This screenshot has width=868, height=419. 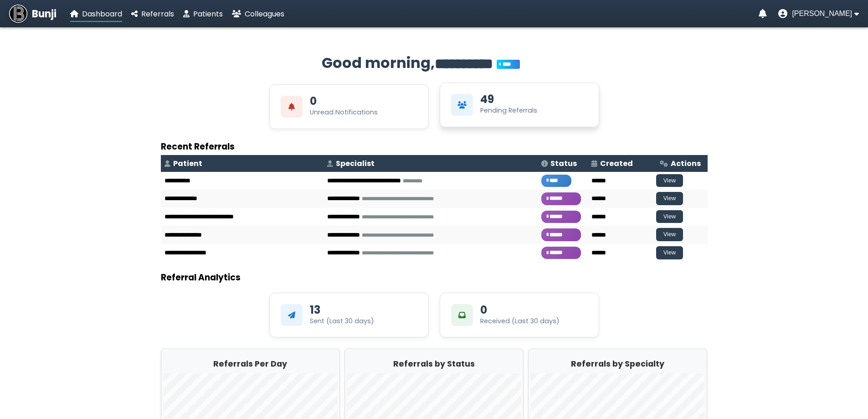 I want to click on th: Patient, so click(x=242, y=164).